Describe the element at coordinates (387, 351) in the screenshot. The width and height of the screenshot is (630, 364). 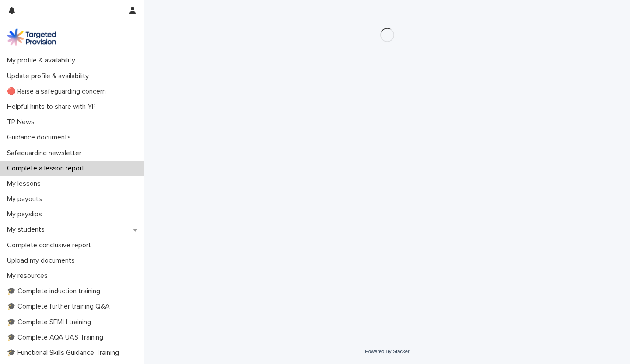
I see `a: Powered By Stacker` at that location.